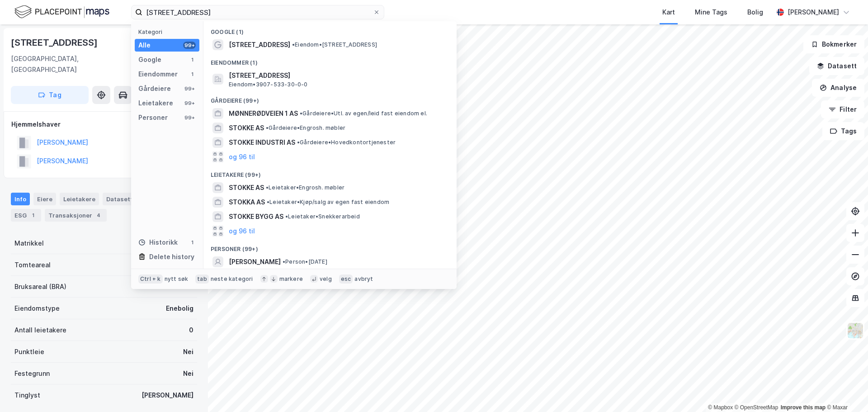 The image size is (868, 412). I want to click on div: Antall leietakere, so click(40, 330).